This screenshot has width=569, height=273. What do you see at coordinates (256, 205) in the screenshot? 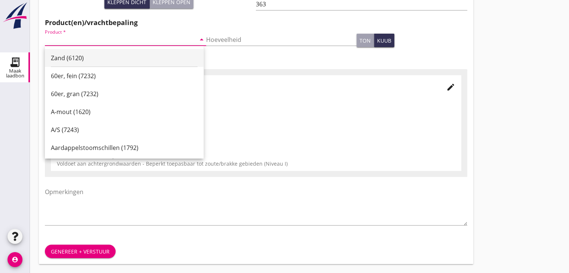
I see `textarea: Opmerkingen` at bounding box center [256, 205].